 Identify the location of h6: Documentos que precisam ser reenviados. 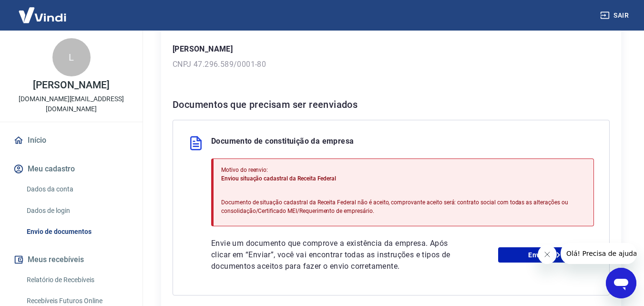
(391, 104).